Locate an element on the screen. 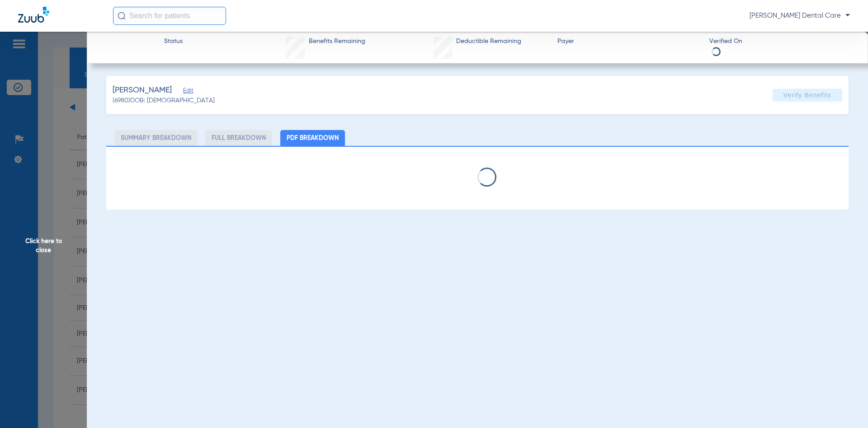  span: Verified On is located at coordinates (781, 41).